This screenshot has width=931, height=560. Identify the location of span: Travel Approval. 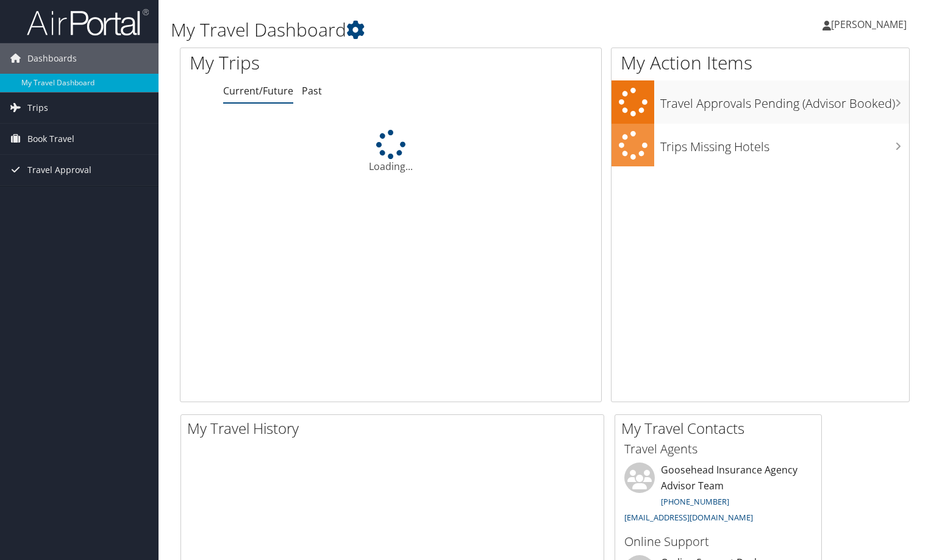
(59, 170).